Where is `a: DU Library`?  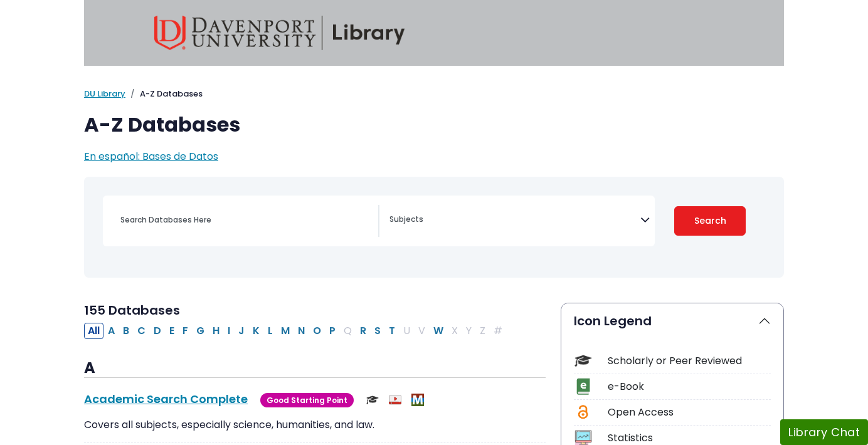
a: DU Library is located at coordinates (105, 93).